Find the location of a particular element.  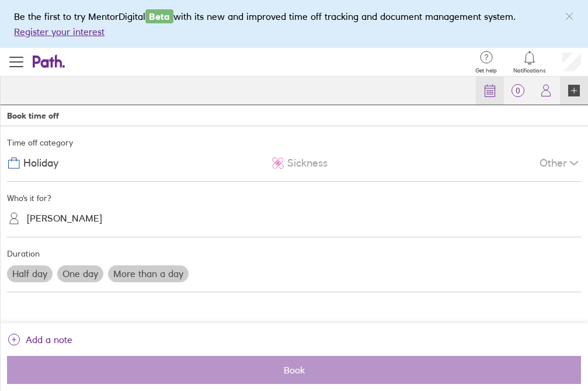

span: Book is located at coordinates (293, 370).